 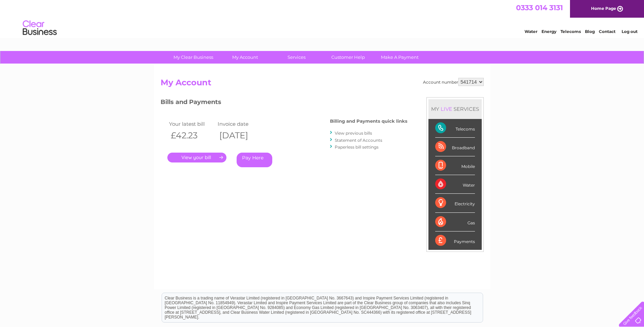 What do you see at coordinates (354, 133) in the screenshot?
I see `a: View previous bills` at bounding box center [354, 133].